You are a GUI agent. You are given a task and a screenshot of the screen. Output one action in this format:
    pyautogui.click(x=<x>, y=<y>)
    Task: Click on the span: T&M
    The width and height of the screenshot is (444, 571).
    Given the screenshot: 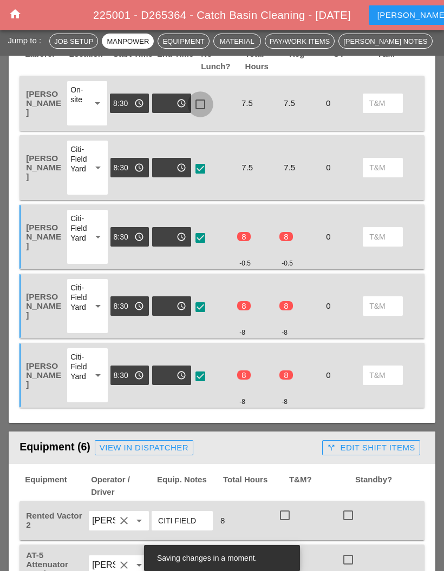 What is the action you would take?
    pyautogui.click(x=397, y=60)
    